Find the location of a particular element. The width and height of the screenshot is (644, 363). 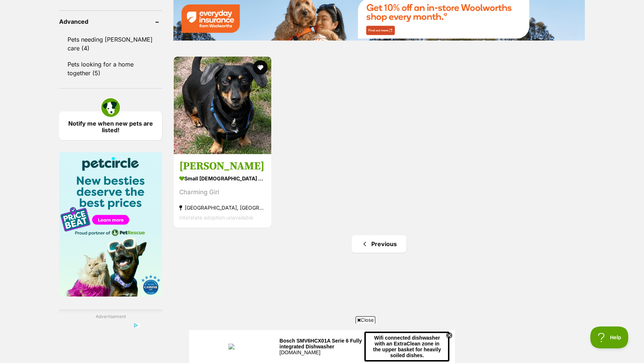

img: Pet Circle promo banner is located at coordinates (110, 224).